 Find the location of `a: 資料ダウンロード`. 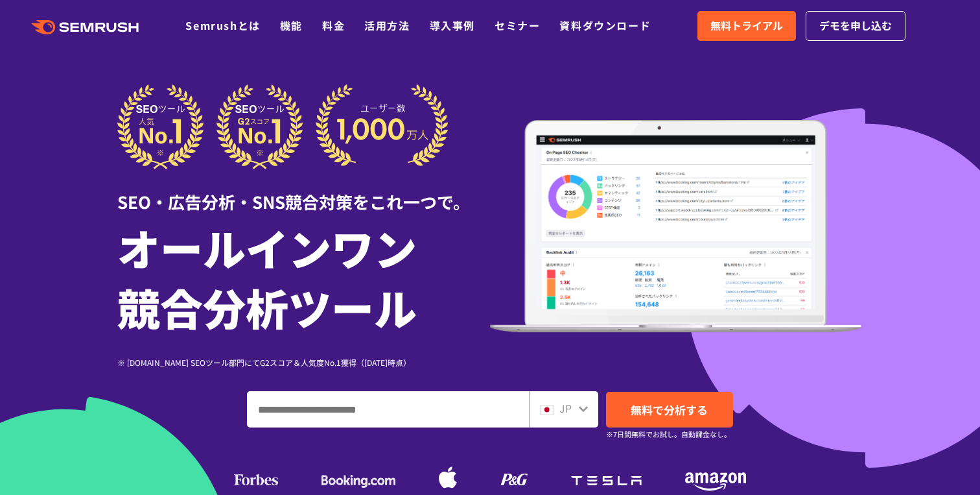

a: 資料ダウンロード is located at coordinates (605, 26).